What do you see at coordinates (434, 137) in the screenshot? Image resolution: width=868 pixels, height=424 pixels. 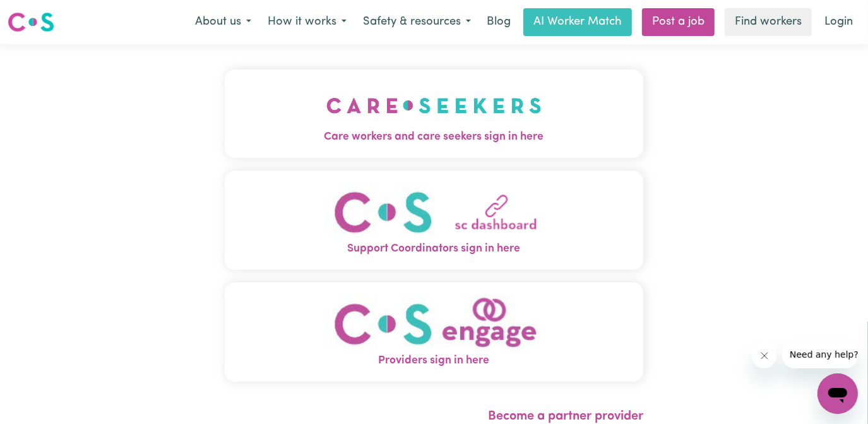 I see `span: Care workers and care seekers sign in here` at bounding box center [434, 137].